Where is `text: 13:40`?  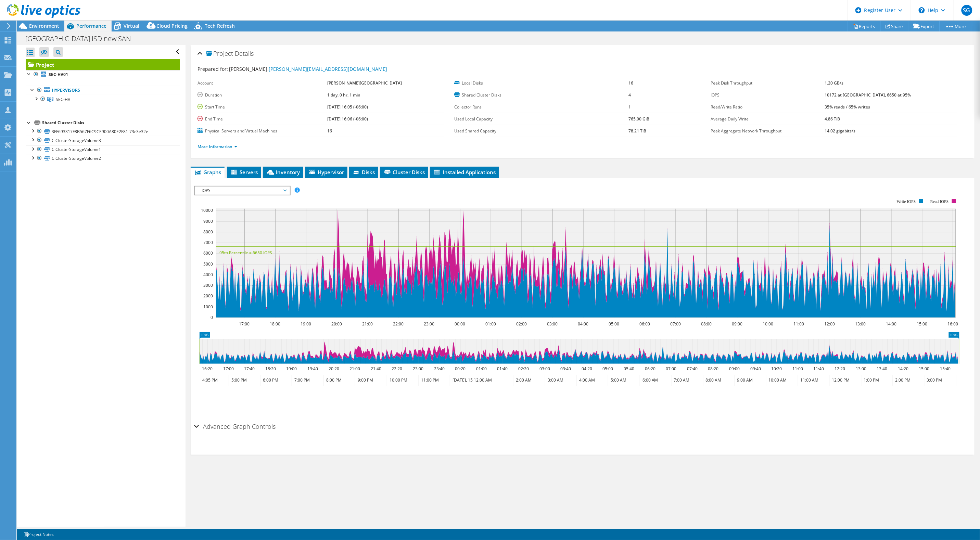 text: 13:40 is located at coordinates (882, 368).